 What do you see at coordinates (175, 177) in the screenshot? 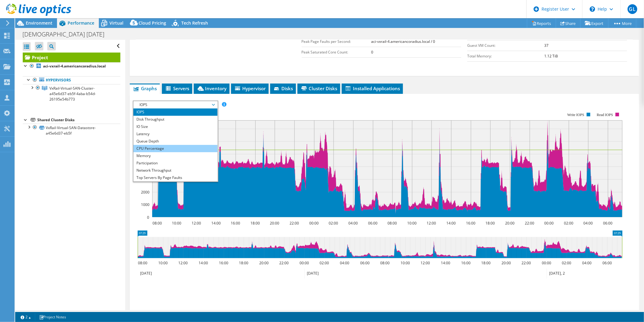
I see `li: Top Servers By Page Faults` at bounding box center [175, 177].